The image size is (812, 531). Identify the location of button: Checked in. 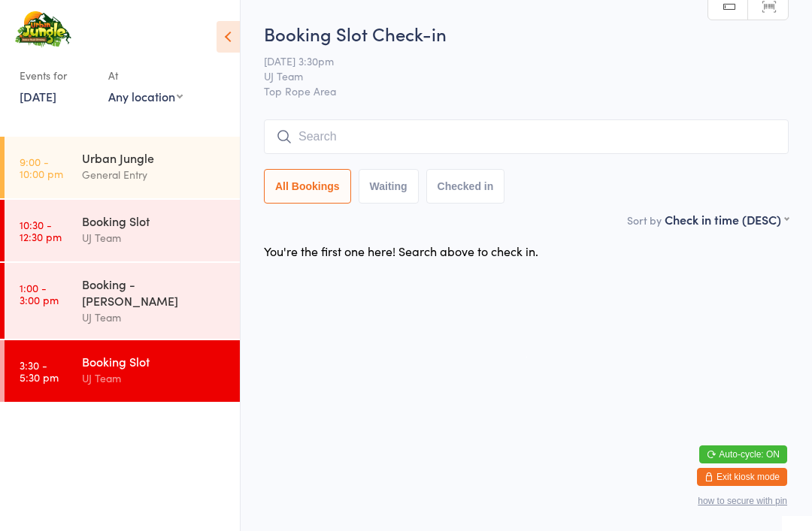
(465, 186).